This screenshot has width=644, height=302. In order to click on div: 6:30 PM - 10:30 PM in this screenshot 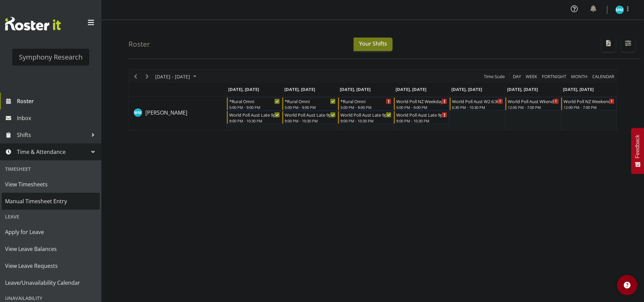, I will do `click(477, 107)`.